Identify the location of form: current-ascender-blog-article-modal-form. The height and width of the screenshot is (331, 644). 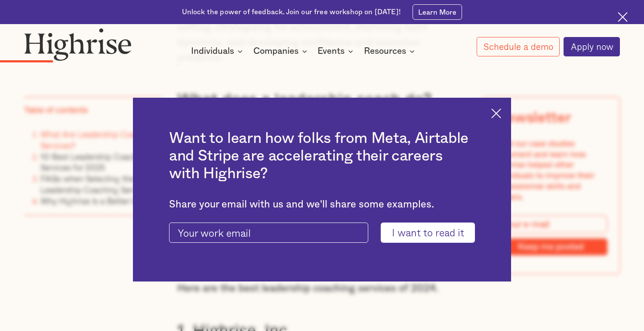
(322, 233).